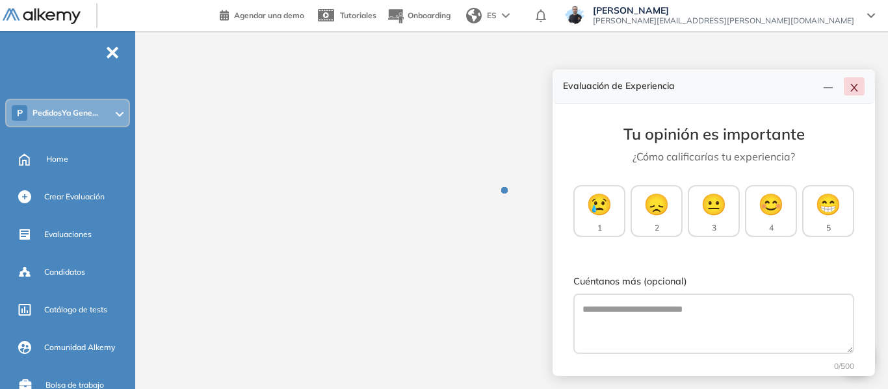 This screenshot has width=888, height=389. What do you see at coordinates (599, 228) in the screenshot?
I see `span: 1` at bounding box center [599, 228].